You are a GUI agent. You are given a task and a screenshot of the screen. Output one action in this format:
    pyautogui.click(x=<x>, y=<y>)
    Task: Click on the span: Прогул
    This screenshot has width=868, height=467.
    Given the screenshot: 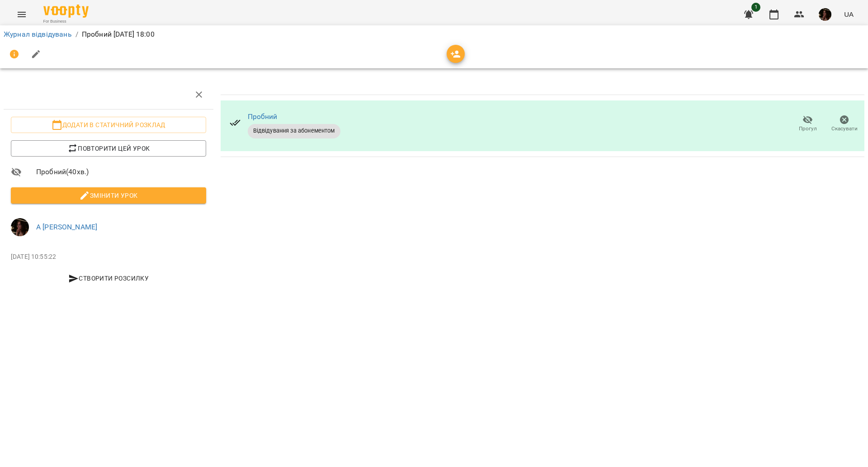 What is the action you would take?
    pyautogui.click(x=808, y=128)
    